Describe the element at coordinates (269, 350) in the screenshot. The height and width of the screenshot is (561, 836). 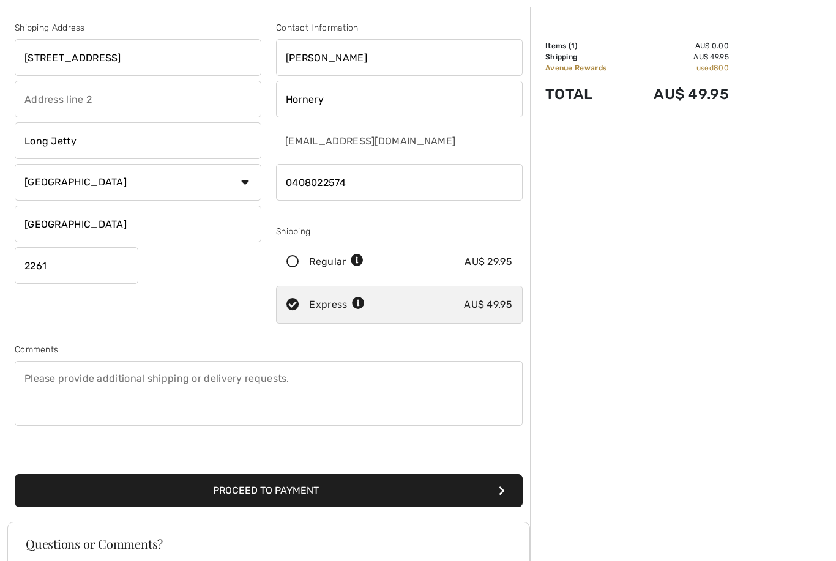
I see `div: Comments` at that location.